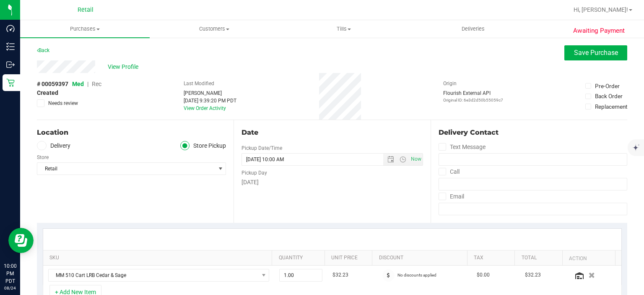  What do you see at coordinates (204, 109) in the screenshot?
I see `a: View Order Activity` at bounding box center [204, 109].